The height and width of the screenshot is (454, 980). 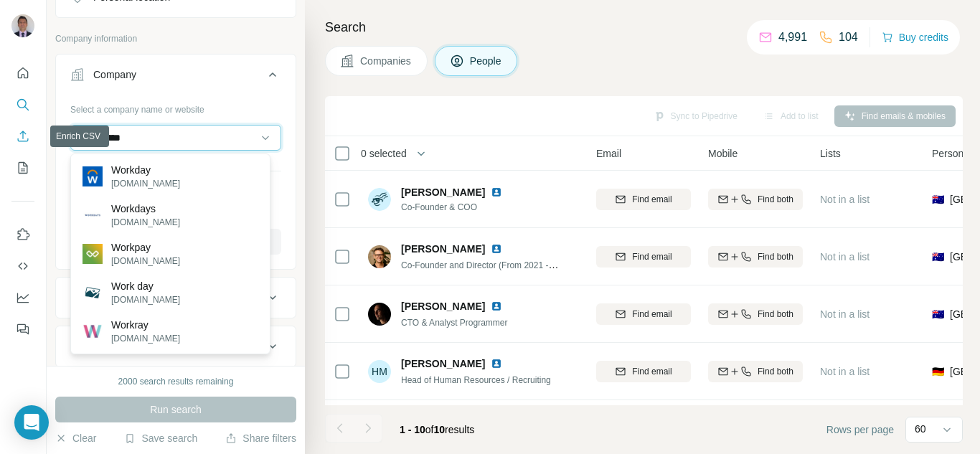 I want to click on p: Company information, so click(x=176, y=39).